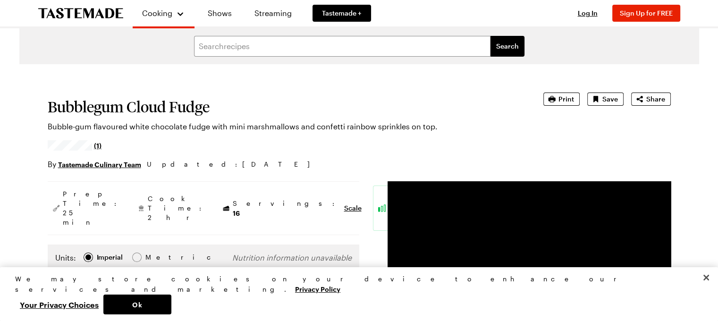  Describe the element at coordinates (651, 99) in the screenshot. I see `button: Share` at that location.